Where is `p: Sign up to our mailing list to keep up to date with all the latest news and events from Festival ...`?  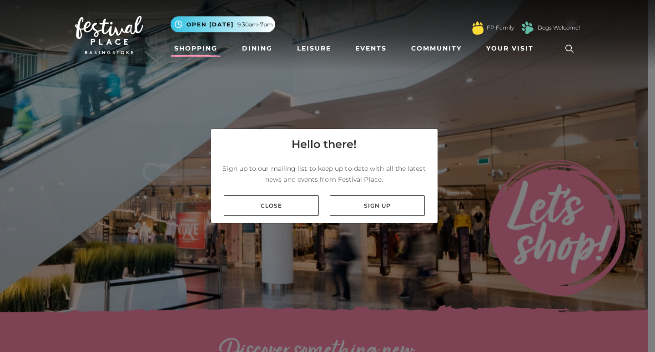 p: Sign up to our mailing list to keep up to date with all the latest news and events from Festival ... is located at coordinates (324, 174).